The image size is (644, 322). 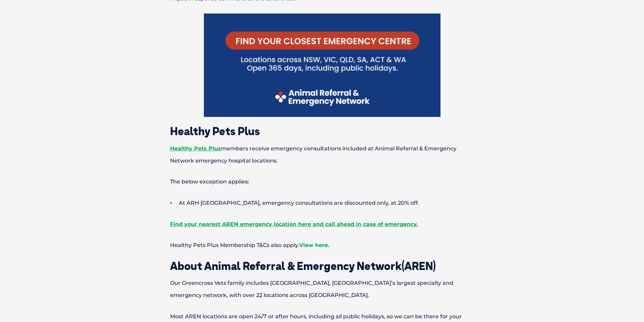 I want to click on span: About Animal Referral & Emergency Network, so click(x=286, y=266).